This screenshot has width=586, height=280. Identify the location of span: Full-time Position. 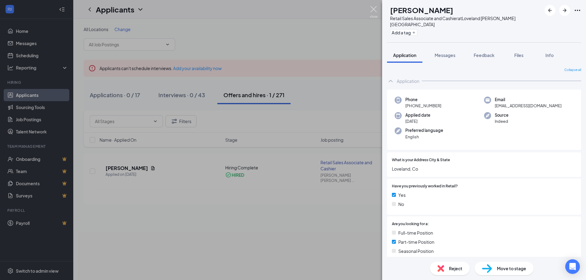
(415, 233).